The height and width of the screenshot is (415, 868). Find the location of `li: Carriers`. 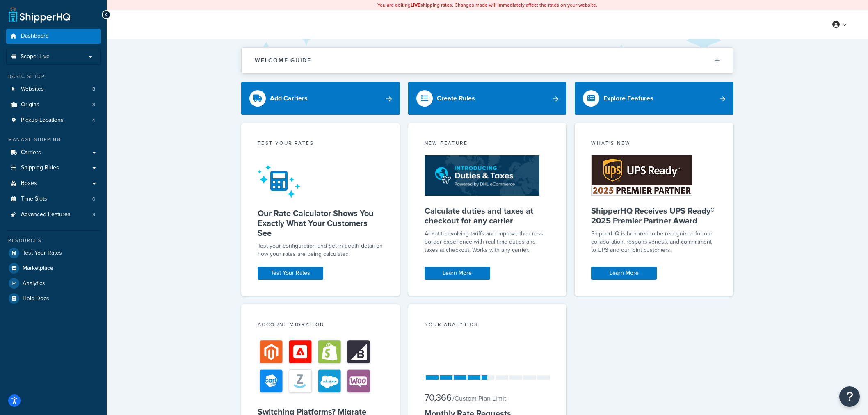

li: Carriers is located at coordinates (54, 153).